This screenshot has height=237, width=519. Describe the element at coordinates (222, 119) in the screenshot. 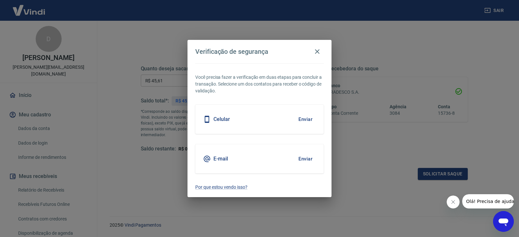

I see `h5: Celular` at that location.